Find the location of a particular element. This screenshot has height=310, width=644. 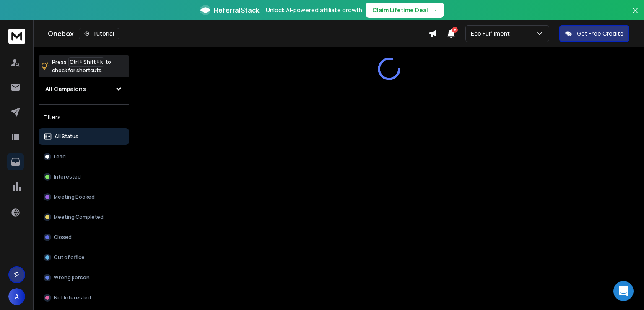

button: Close banner is located at coordinates (635, 15).